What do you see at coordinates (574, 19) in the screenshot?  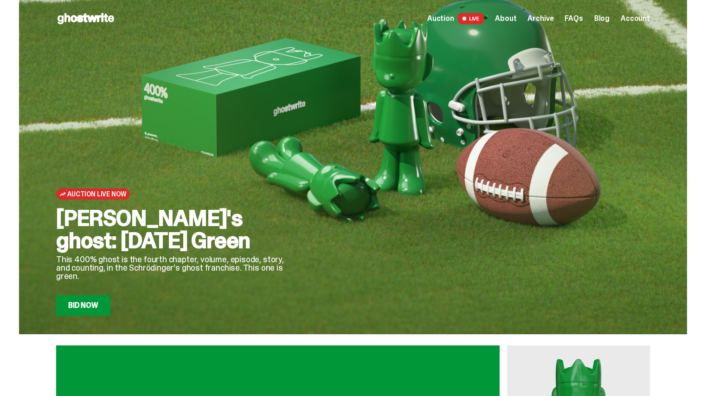 I see `a: FAQs` at bounding box center [574, 19].